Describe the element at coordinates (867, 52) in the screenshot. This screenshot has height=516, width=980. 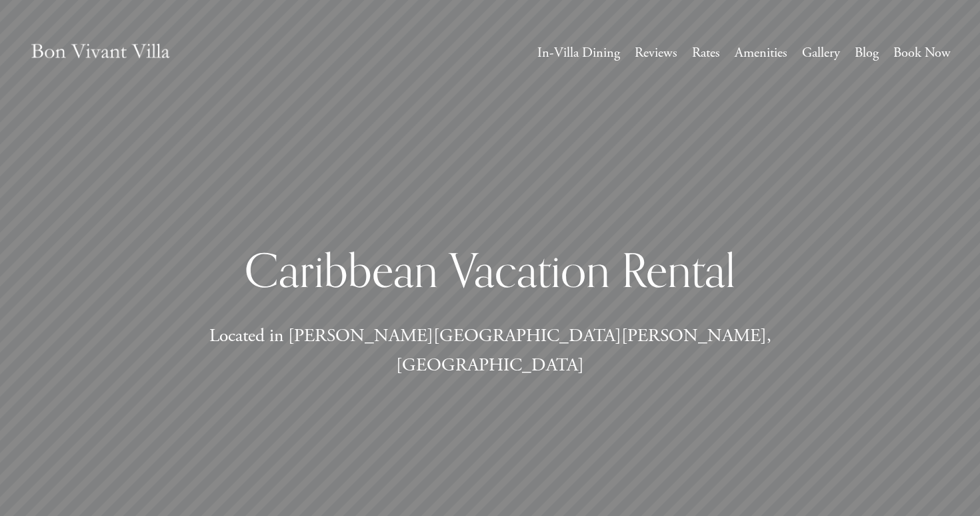
I see `a: Blog` at that location.